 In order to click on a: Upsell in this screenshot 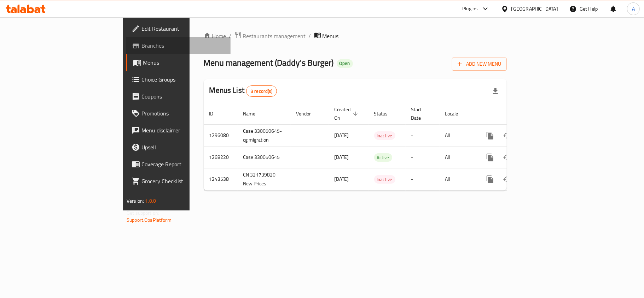, I will do `click(178, 147)`.